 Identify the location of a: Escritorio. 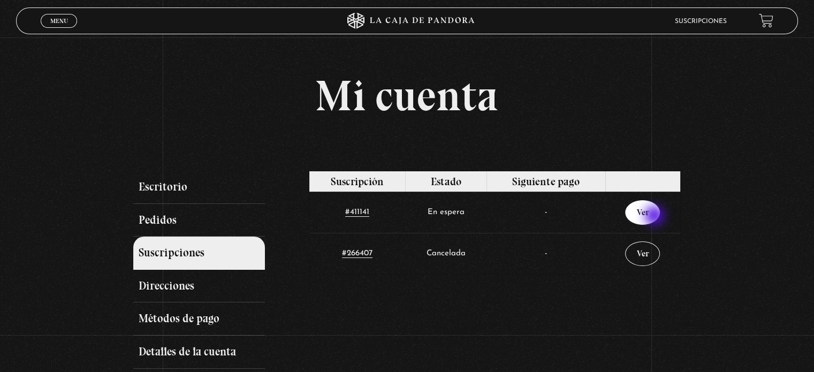
(199, 187).